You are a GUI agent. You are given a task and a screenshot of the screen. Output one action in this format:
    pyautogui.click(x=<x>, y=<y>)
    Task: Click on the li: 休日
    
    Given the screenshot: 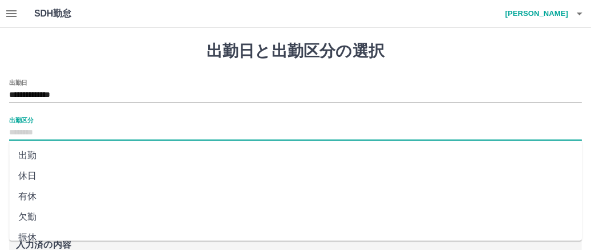 What is the action you would take?
    pyautogui.click(x=295, y=176)
    